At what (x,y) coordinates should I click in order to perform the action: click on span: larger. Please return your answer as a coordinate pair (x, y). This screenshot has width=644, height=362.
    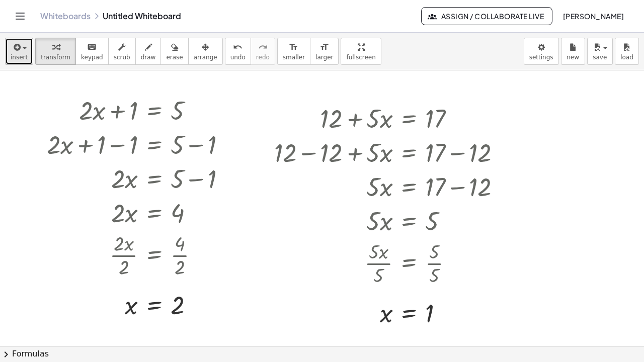
    Looking at the image, I should click on (324, 57).